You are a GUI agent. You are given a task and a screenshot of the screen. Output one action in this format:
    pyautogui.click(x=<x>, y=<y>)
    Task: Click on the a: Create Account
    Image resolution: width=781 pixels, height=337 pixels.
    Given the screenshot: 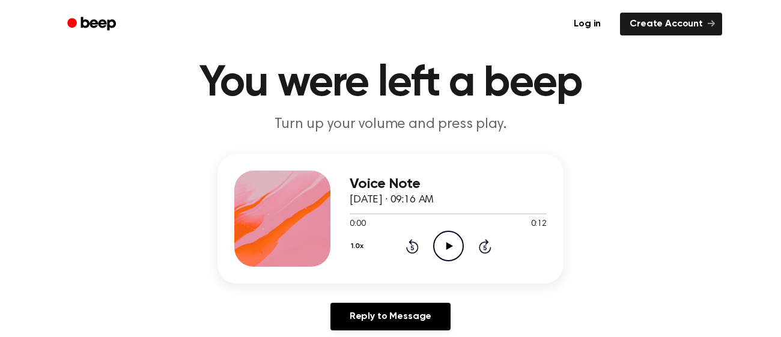 What is the action you would take?
    pyautogui.click(x=671, y=24)
    